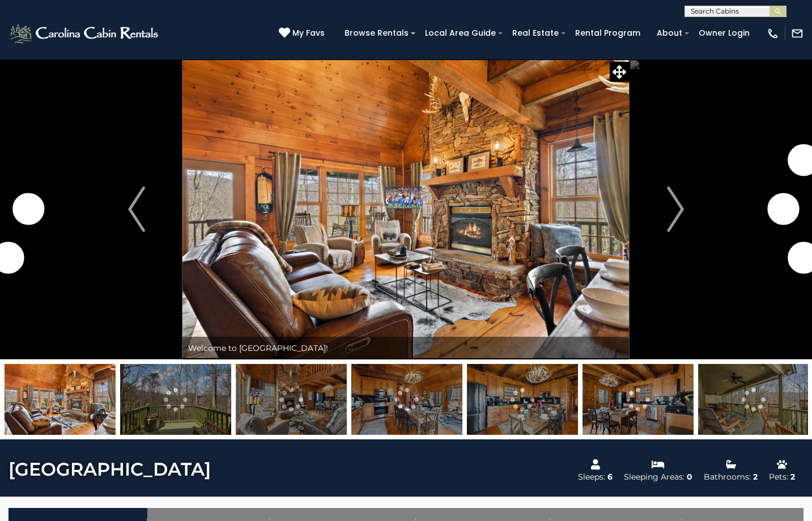  Describe the element at coordinates (669, 33) in the screenshot. I see `a: About` at that location.